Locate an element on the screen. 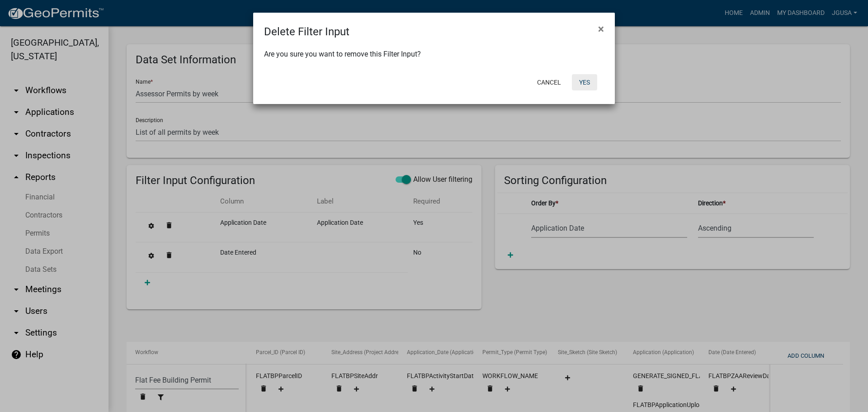 The image size is (868, 412). button: Yes is located at coordinates (584, 83).